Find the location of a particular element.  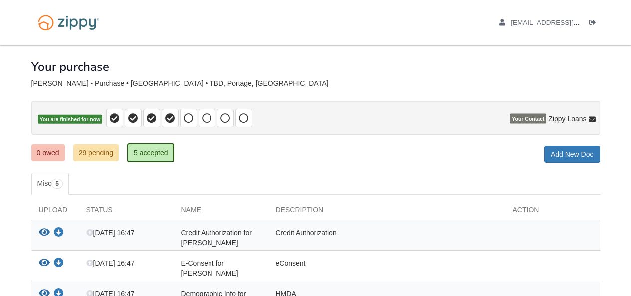

div: Action is located at coordinates (553, 212).